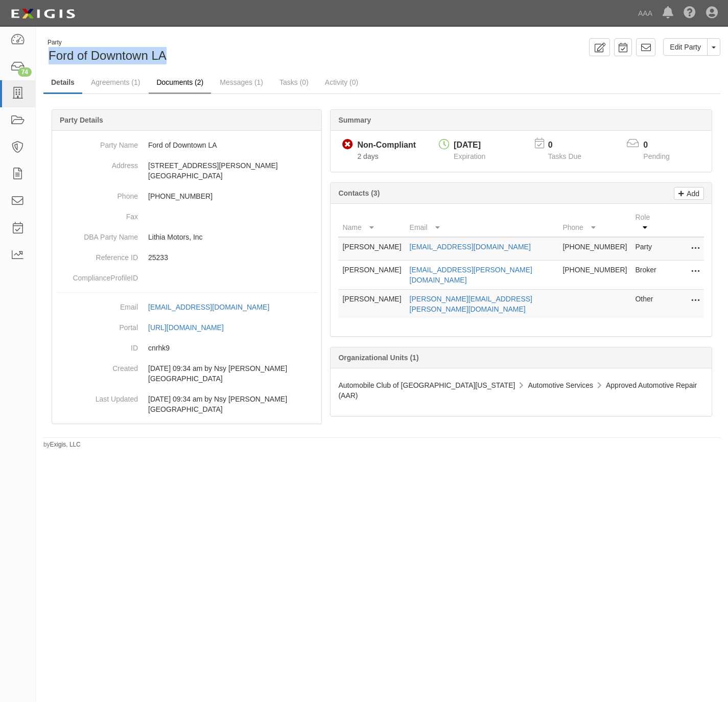 This screenshot has height=702, width=728. I want to click on dt: Address, so click(97, 163).